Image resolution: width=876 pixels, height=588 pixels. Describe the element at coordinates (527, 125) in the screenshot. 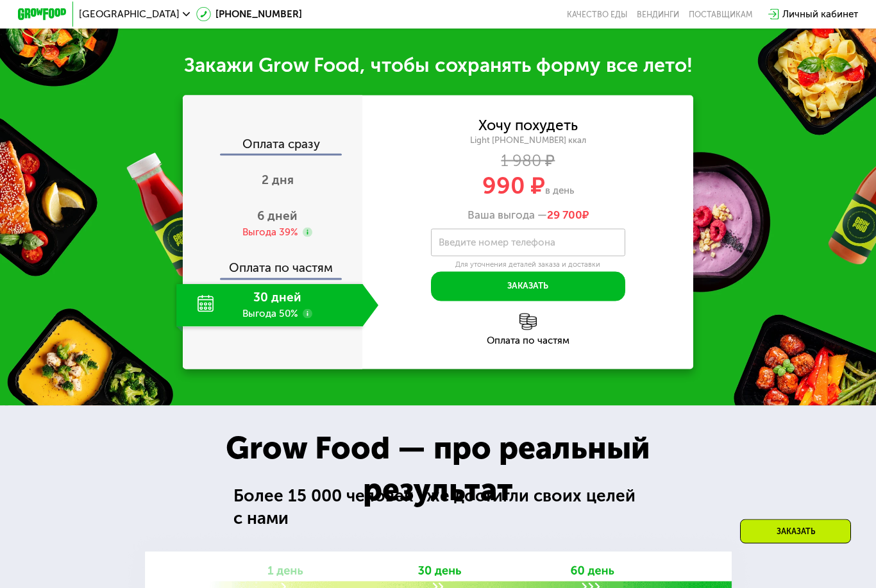

I see `div: Хочу похудеть` at that location.